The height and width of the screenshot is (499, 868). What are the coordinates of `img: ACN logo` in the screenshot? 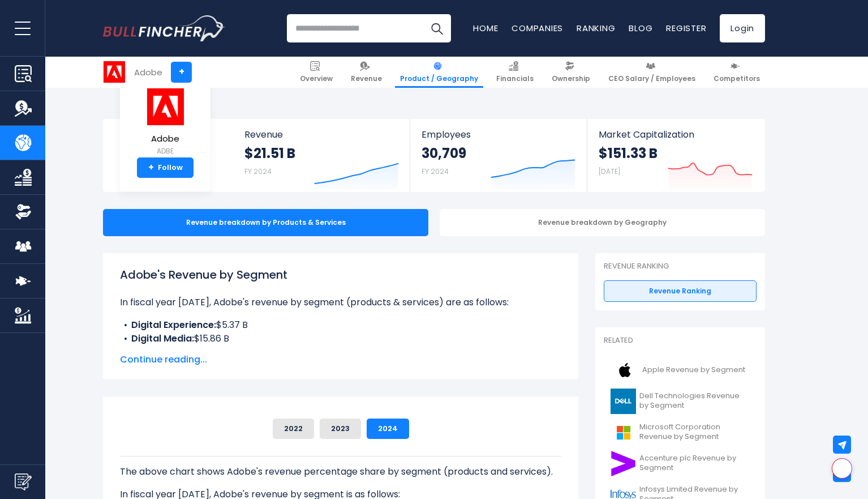 It's located at (623, 463).